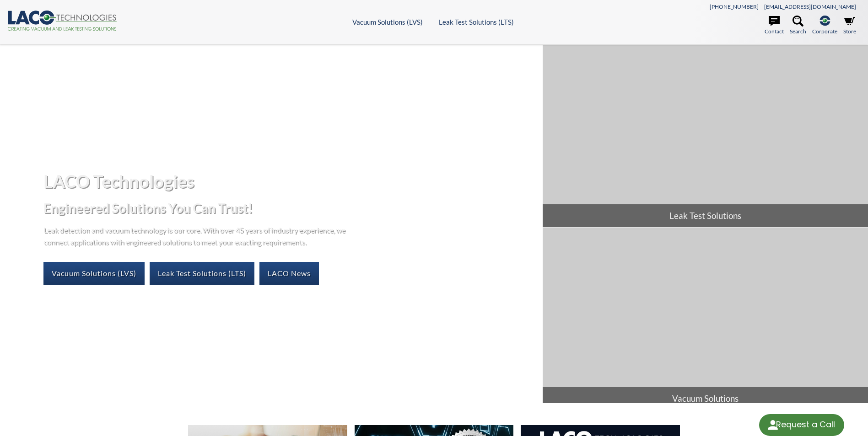  What do you see at coordinates (289, 273) in the screenshot?
I see `a: LACO News` at bounding box center [289, 273].